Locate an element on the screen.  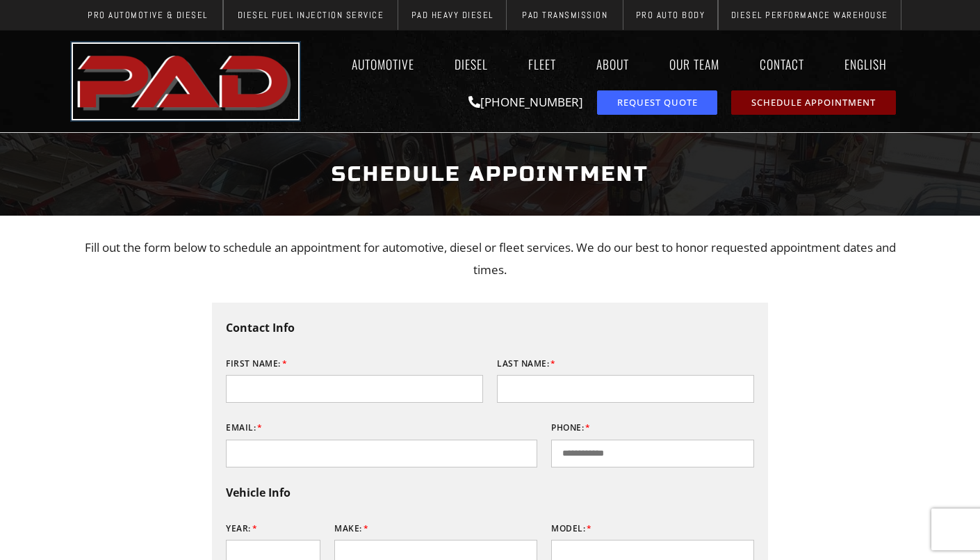
span: Schedule Appointment is located at coordinates (813, 102).